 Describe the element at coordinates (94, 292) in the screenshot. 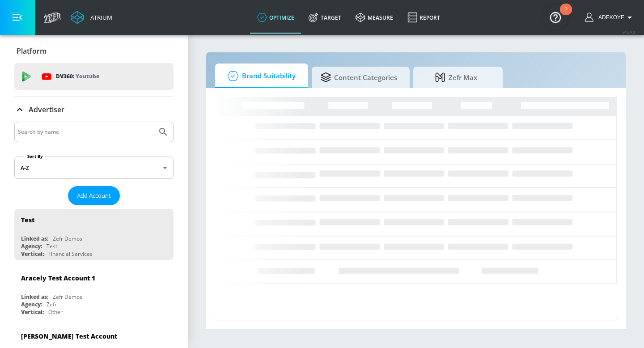

I see `div: Aracely Test Account 1Linked as:Zefr DemosAgency:ZefrVertical:Other` at that location.